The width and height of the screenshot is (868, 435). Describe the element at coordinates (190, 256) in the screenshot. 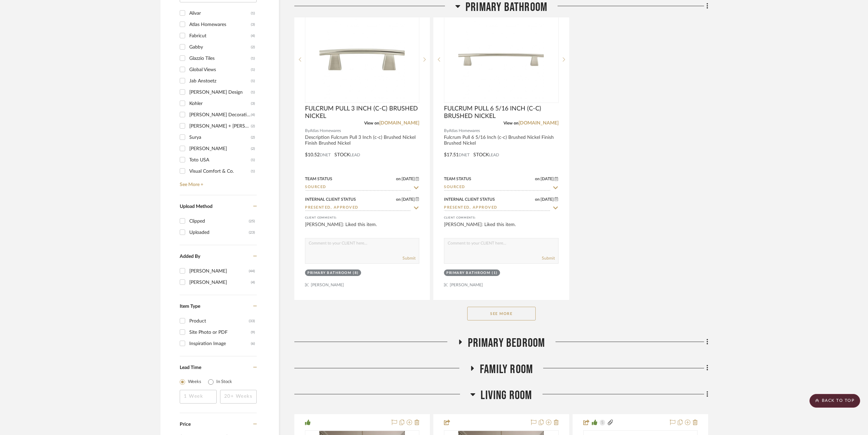

I see `span: Added By` at that location.